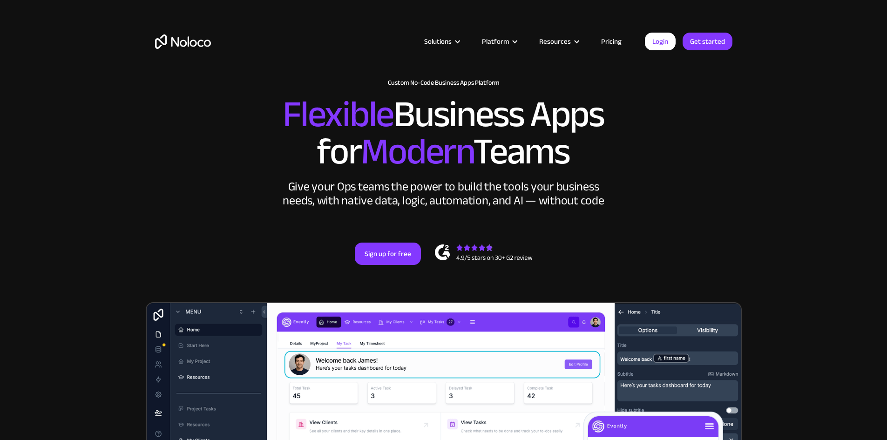 This screenshot has width=887, height=440. What do you see at coordinates (388, 254) in the screenshot?
I see `a: Sign up for free` at bounding box center [388, 254].